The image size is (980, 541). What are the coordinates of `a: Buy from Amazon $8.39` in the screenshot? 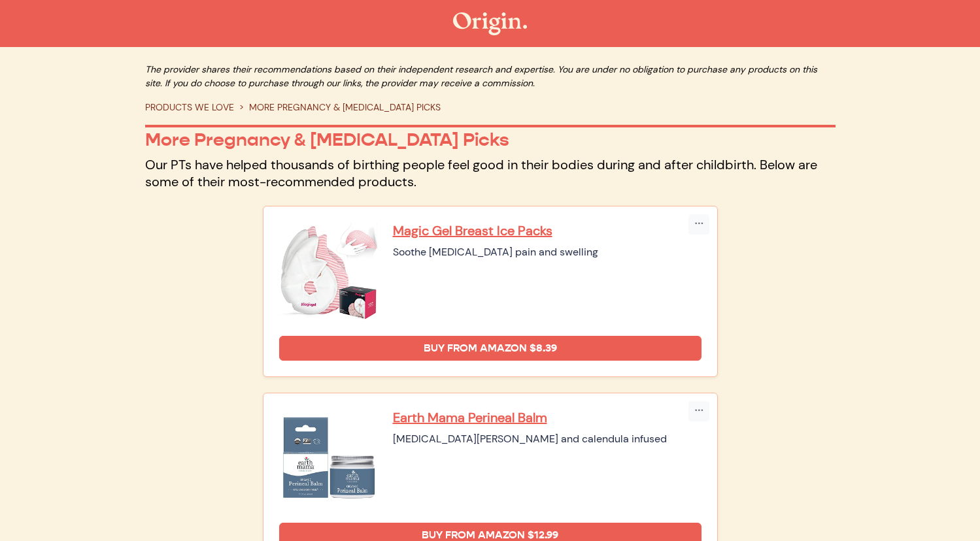 It's located at (490, 349).